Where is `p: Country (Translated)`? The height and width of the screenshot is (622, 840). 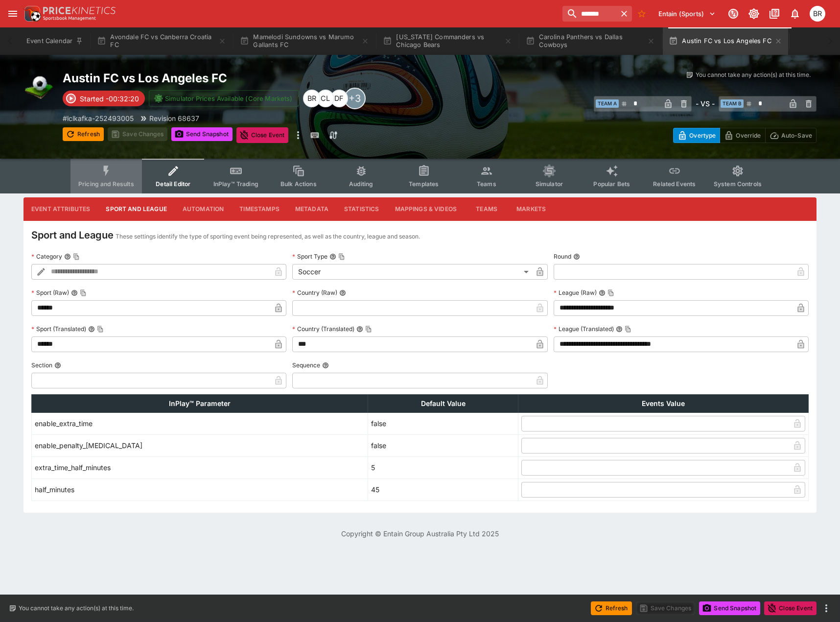
p: Country (Translated) is located at coordinates (323, 328).